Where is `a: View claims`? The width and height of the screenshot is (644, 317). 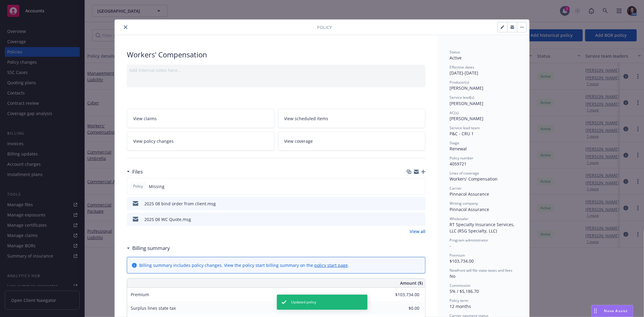 a: View claims is located at coordinates (201, 119).